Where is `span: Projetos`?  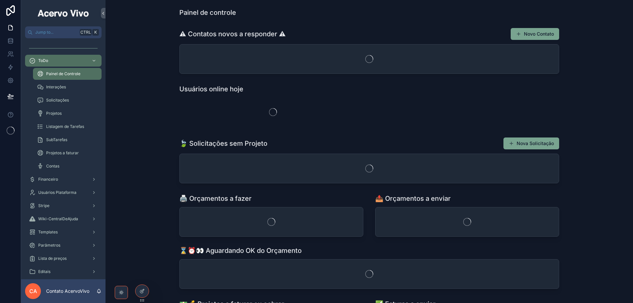 span: Projetos is located at coordinates (54, 113).